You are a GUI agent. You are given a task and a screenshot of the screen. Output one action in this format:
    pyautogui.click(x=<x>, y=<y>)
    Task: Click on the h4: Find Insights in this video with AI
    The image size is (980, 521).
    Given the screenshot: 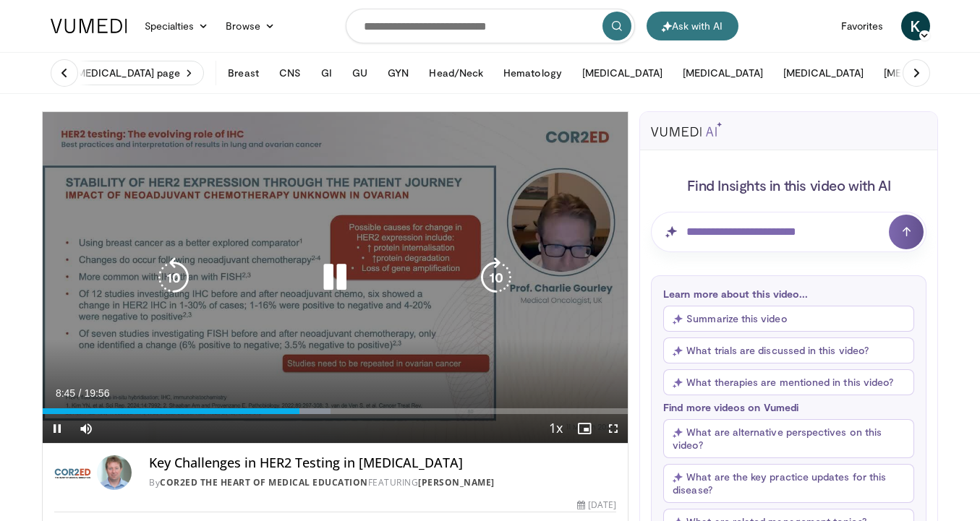 What is the action you would take?
    pyautogui.click(x=788, y=185)
    